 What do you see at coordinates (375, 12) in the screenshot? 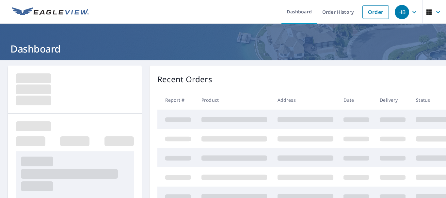
I see `a: Order` at bounding box center [375, 12].